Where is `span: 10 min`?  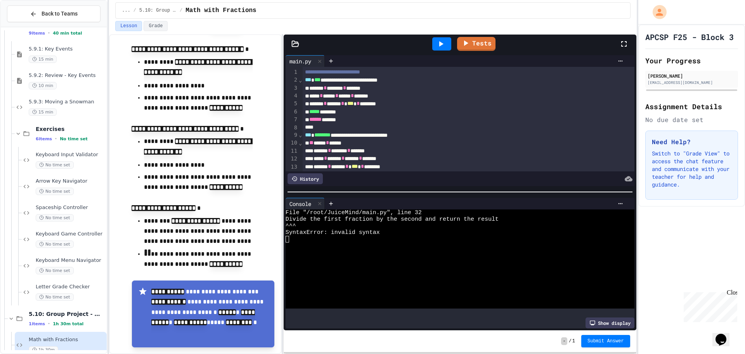
span: 10 min is located at coordinates (43, 85).